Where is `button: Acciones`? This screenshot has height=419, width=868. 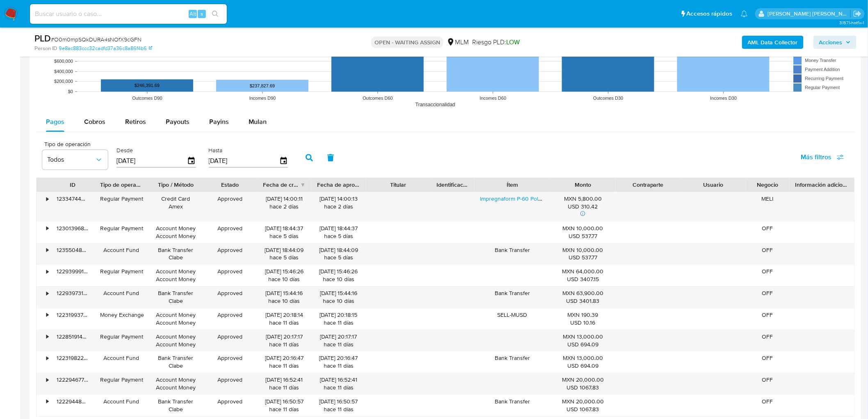 button: Acciones is located at coordinates (834, 43).